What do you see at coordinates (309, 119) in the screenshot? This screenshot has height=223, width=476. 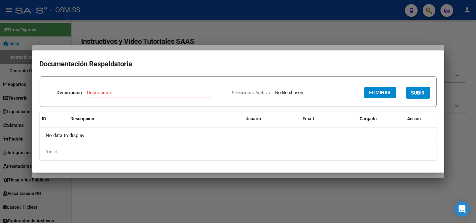 I see `span: Email` at bounding box center [309, 119].